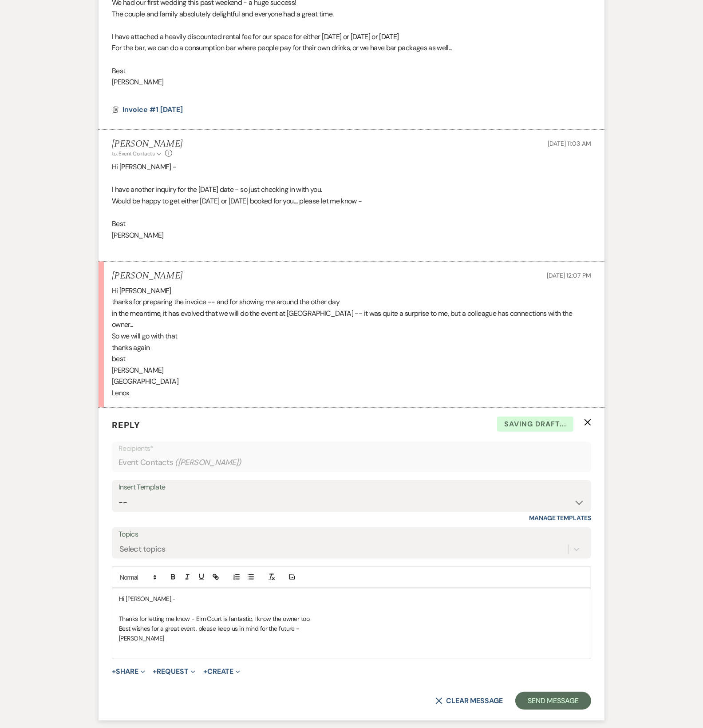 The image size is (703, 728). What do you see at coordinates (535, 424) in the screenshot?
I see `span: Saving draft...` at bounding box center [535, 424].